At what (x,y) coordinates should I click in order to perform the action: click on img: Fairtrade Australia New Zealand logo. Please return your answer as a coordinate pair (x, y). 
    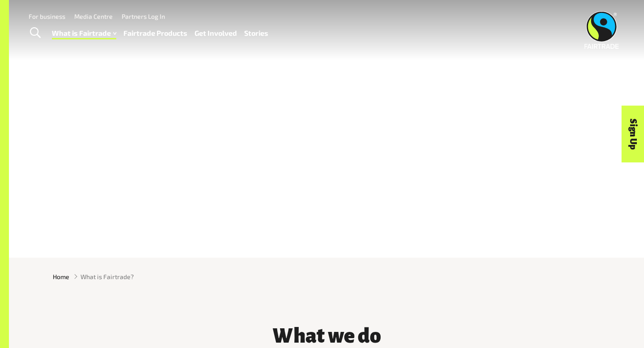
    Looking at the image, I should click on (602, 30).